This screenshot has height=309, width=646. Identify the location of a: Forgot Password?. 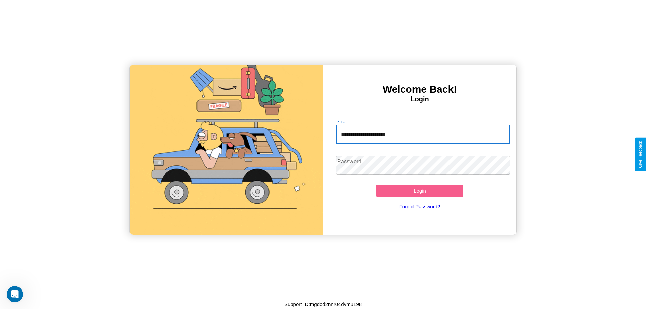
(420, 207).